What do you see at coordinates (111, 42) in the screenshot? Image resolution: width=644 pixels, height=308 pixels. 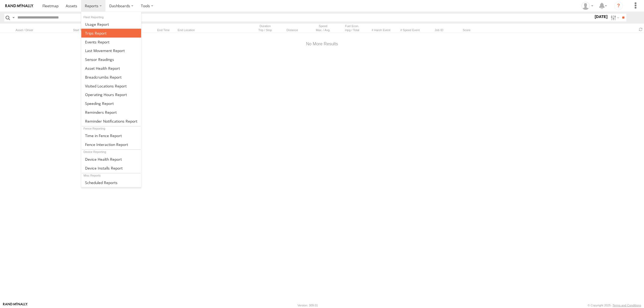 I see `a: Full Events Report` at bounding box center [111, 42].